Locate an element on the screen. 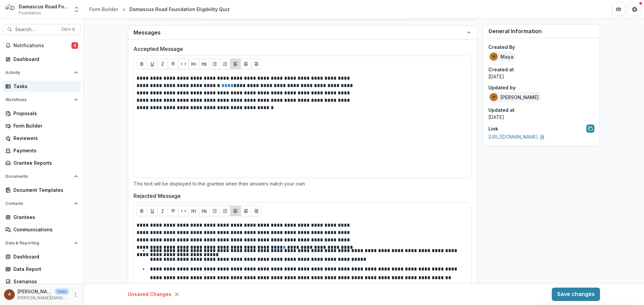 This screenshot has width=644, height=305. div: Data Report is located at coordinates (44, 269).